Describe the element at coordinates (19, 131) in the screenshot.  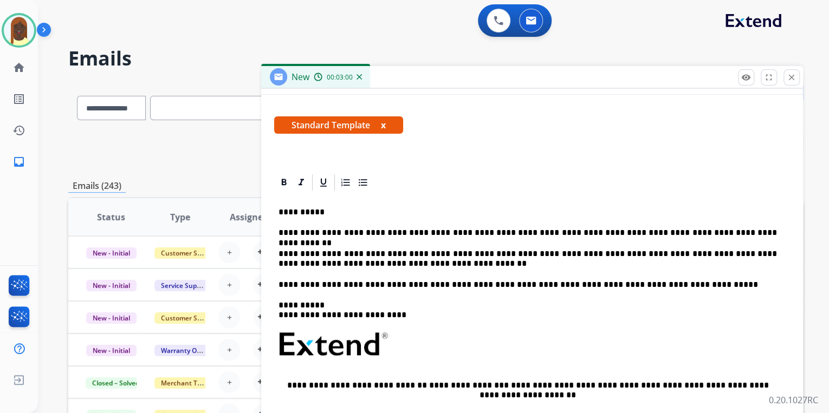
I see `mat-icon: history` at that location.